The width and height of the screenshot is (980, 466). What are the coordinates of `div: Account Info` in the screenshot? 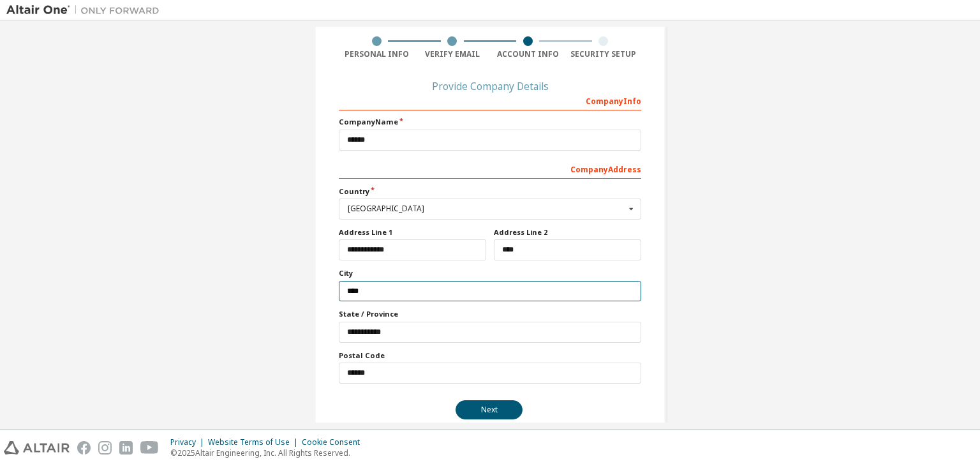 It's located at (528, 55).